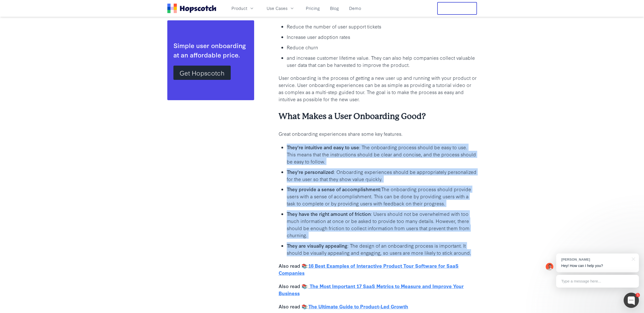 This screenshot has width=644, height=313. What do you see at coordinates (371, 289) in the screenshot?
I see `u: The Most Important 17 SaaS Metrics to Measure and Improve Your Business` at bounding box center [371, 289].